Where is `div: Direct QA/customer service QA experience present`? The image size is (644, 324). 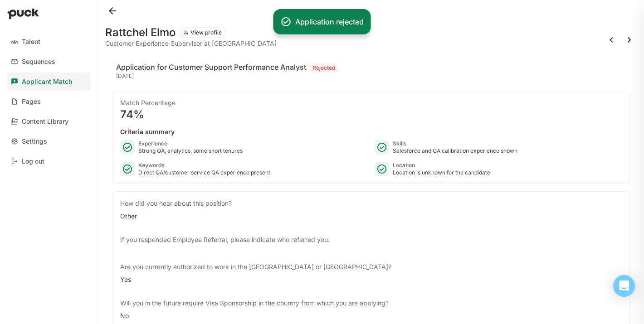
div: Direct QA/customer service QA experience present is located at coordinates (204, 173).